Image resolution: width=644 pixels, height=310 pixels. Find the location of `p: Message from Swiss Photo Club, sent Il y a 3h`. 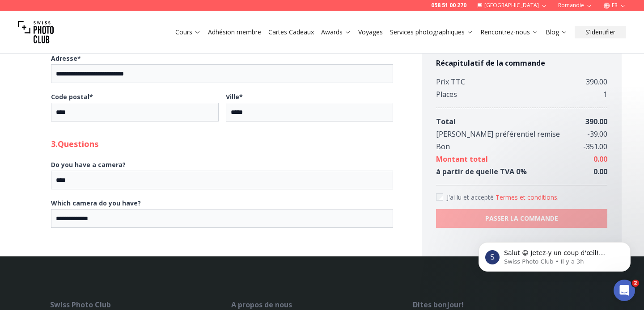

p: Message from Swiss Photo Club, sent Il y a 3h is located at coordinates (96, 38).